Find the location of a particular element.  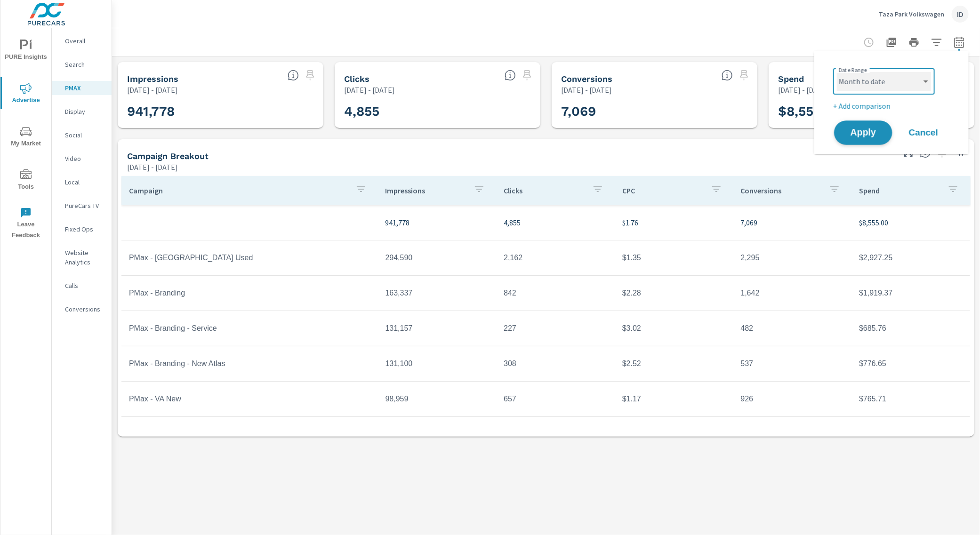

span: Advertise is located at coordinates (26, 94).